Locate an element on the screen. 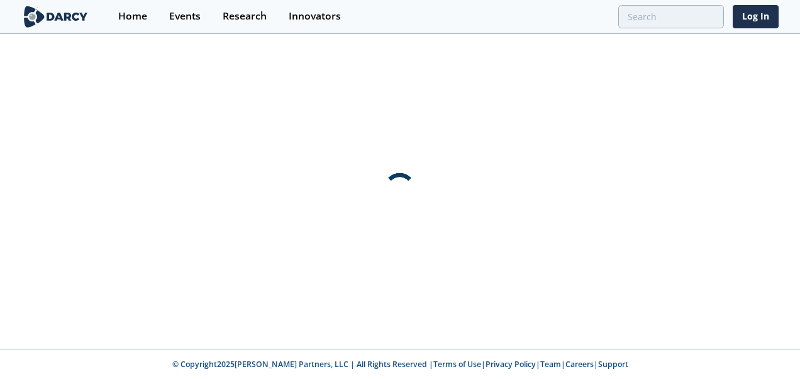 The width and height of the screenshot is (800, 379). a: Careers is located at coordinates (579, 364).